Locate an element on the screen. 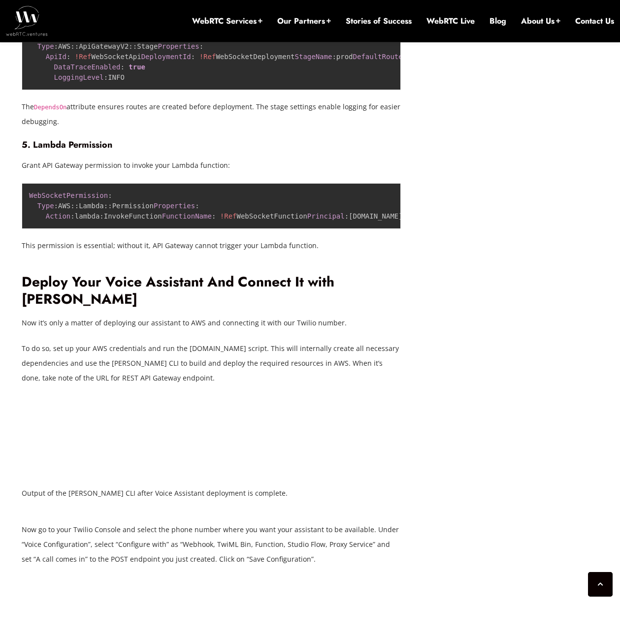  a: Stories of Success is located at coordinates (378, 21).